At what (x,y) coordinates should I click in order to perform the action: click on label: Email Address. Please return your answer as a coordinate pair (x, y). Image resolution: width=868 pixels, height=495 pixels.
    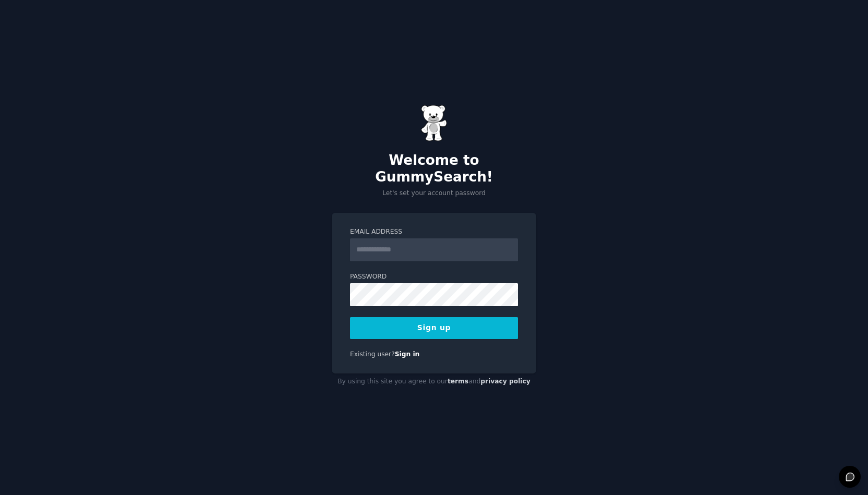
    Looking at the image, I should click on (434, 233).